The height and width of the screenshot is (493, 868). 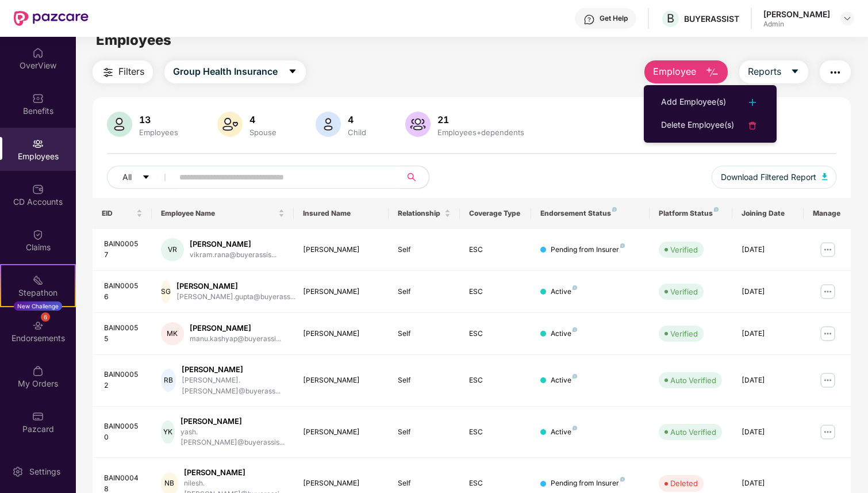 I want to click on span: All, so click(x=127, y=177).